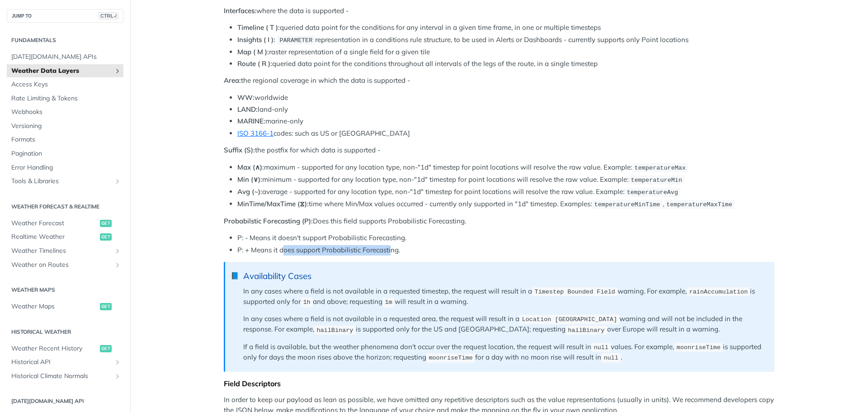 The width and height of the screenshot is (868, 412). What do you see at coordinates (249, 191) in the screenshot?
I see `strong: Avg (~):` at bounding box center [249, 191].